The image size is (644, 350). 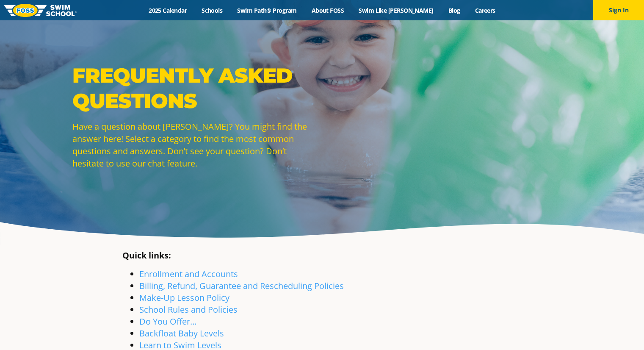 What do you see at coordinates (241, 286) in the screenshot?
I see `a: Billing, Refund, Guarantee and Rescheduling Policies` at bounding box center [241, 286].